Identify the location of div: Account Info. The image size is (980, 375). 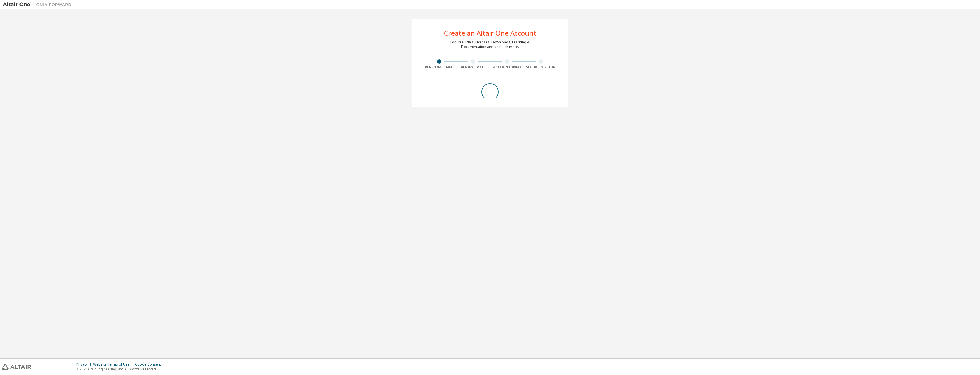
(507, 67).